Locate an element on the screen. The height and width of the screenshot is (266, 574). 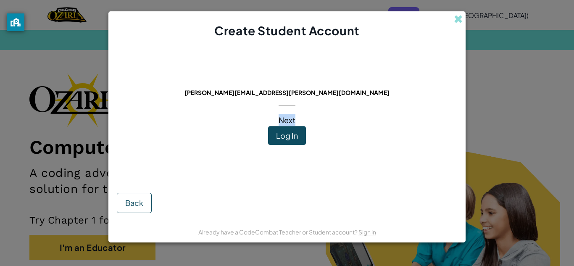
span: Back is located at coordinates (134, 203).